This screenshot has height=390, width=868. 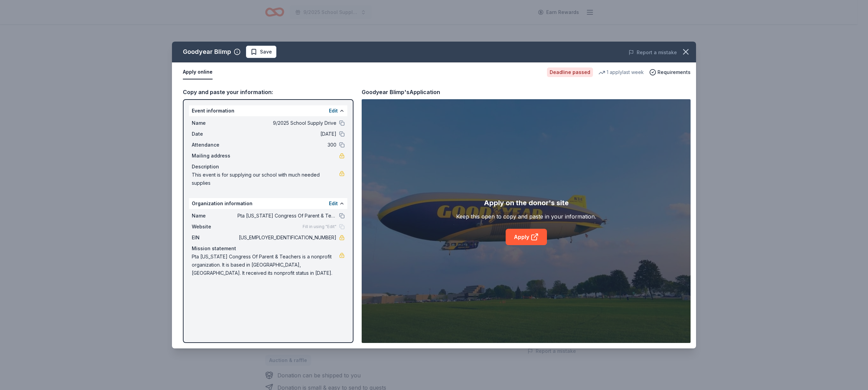 I want to click on div: 1 apply last week, so click(x=621, y=72).